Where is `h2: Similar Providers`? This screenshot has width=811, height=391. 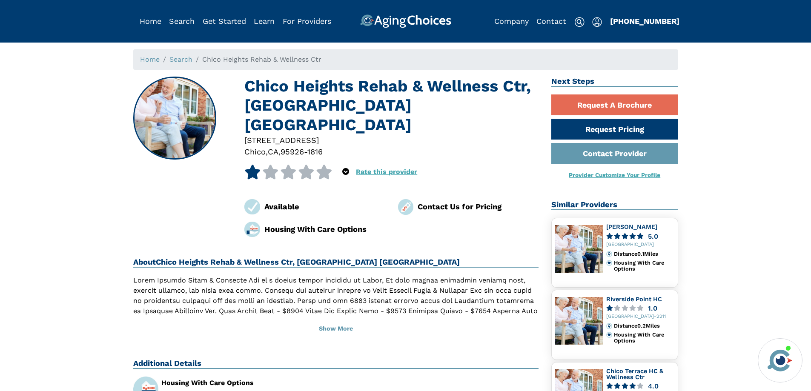 h2: Similar Providers is located at coordinates (614, 205).